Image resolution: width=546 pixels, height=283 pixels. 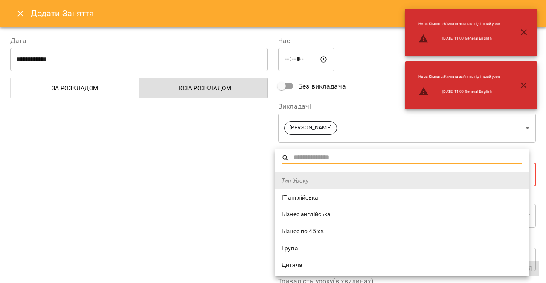 I want to click on span: Дитяча, so click(x=402, y=266).